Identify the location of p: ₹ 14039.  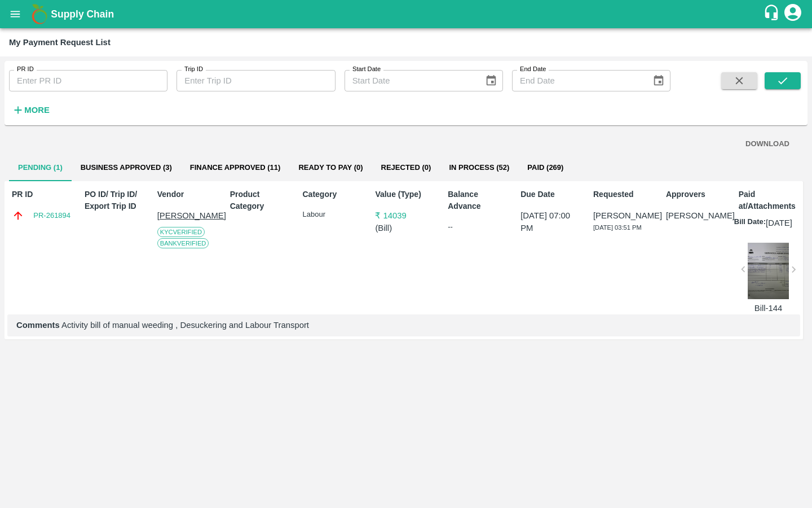
(405, 216).